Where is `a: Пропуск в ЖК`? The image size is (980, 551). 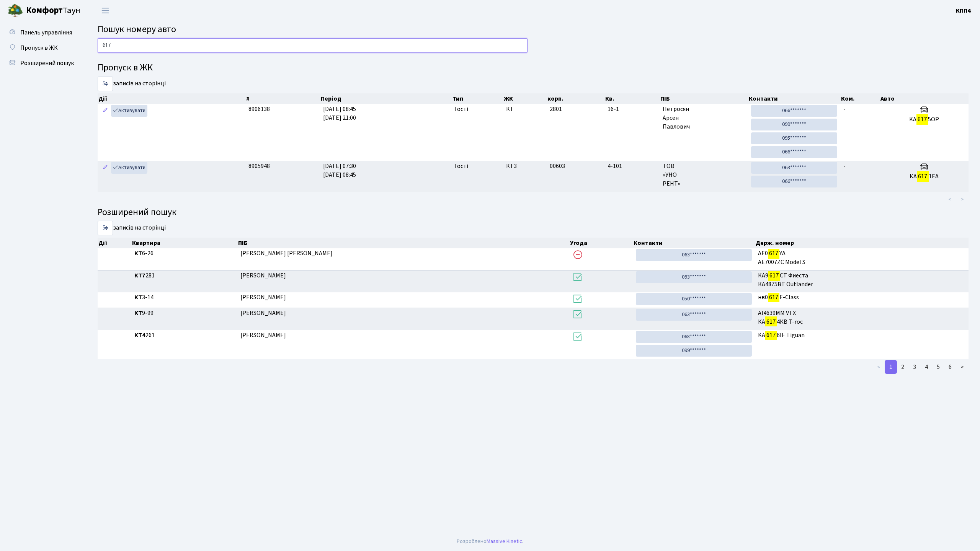 a: Пропуск в ЖК is located at coordinates (42, 48).